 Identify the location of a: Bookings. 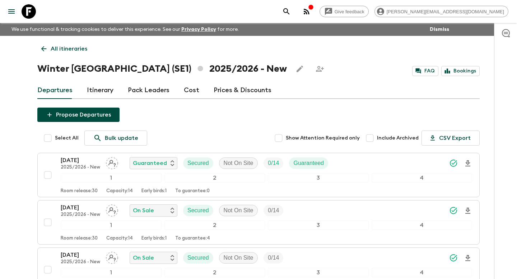
(460, 71).